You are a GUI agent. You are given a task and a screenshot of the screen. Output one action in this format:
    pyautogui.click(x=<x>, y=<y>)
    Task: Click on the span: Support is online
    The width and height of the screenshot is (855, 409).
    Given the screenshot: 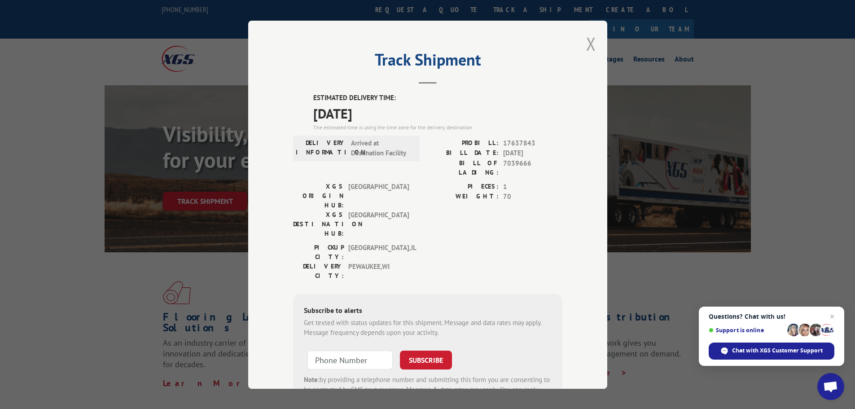 What is the action you would take?
    pyautogui.click(x=747, y=330)
    